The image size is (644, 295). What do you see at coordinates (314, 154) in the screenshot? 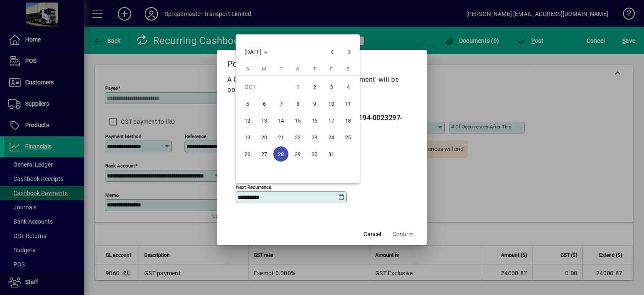
I see `button: Thu Oct 30 2025` at bounding box center [314, 154].